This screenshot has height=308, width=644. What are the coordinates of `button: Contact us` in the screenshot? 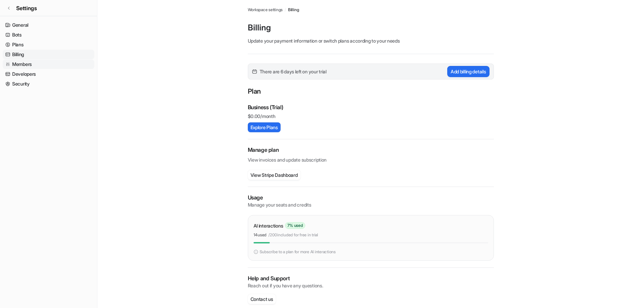 It's located at (262, 299).